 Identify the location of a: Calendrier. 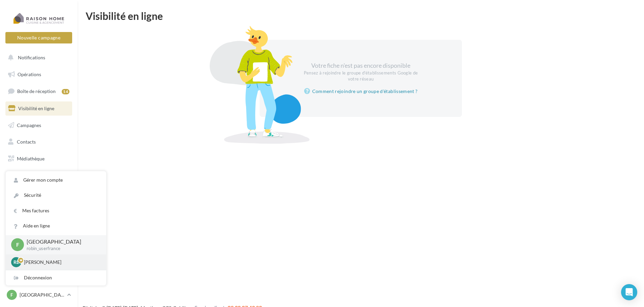
(39, 176).